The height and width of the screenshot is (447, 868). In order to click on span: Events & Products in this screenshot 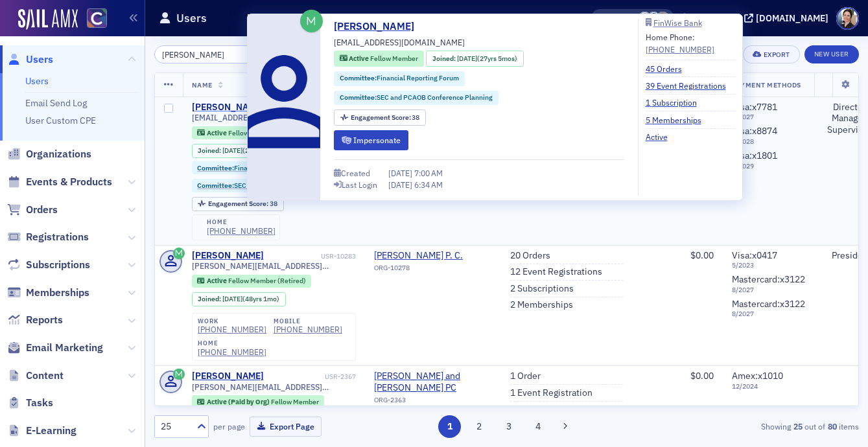, I will do `click(69, 182)`.